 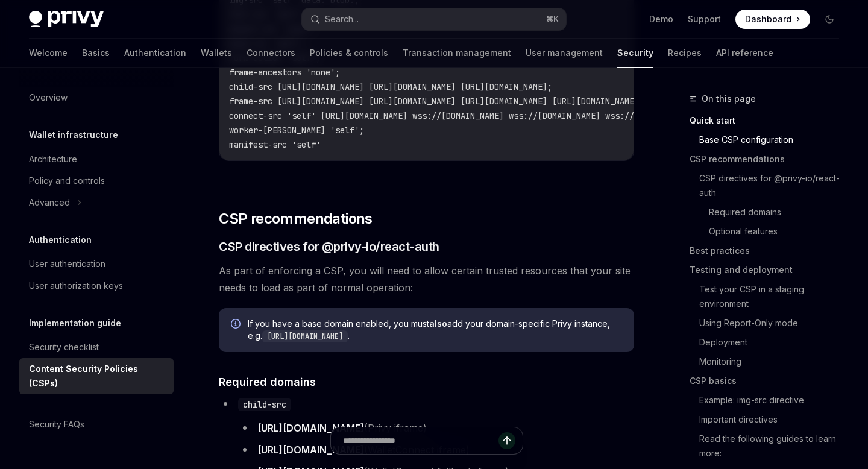 What do you see at coordinates (271, 53) in the screenshot?
I see `a: Connectors` at bounding box center [271, 53].